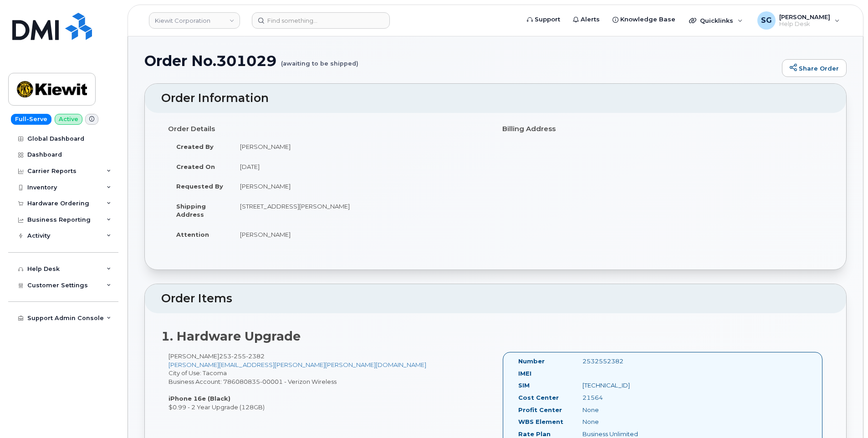 Image resolution: width=868 pixels, height=438 pixels. I want to click on strong: Shipping Address, so click(191, 210).